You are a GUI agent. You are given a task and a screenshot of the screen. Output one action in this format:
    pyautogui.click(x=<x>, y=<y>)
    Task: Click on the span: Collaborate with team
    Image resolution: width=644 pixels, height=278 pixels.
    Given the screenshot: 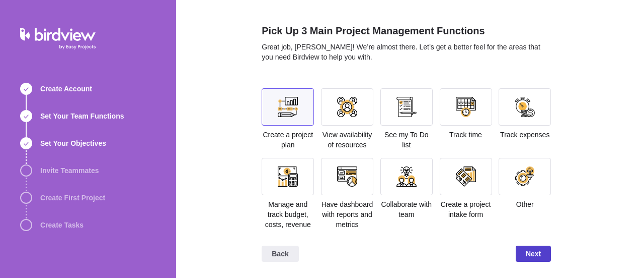 What is the action you would take?
    pyautogui.click(x=407, y=209)
    